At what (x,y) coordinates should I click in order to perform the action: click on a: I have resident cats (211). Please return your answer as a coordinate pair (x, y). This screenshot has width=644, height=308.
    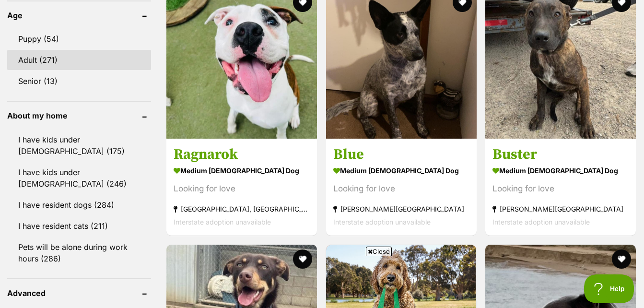
    Looking at the image, I should click on (79, 226).